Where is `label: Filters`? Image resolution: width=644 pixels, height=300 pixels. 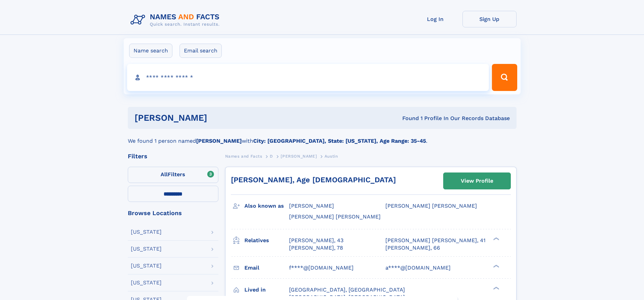 label: Filters is located at coordinates (173, 175).